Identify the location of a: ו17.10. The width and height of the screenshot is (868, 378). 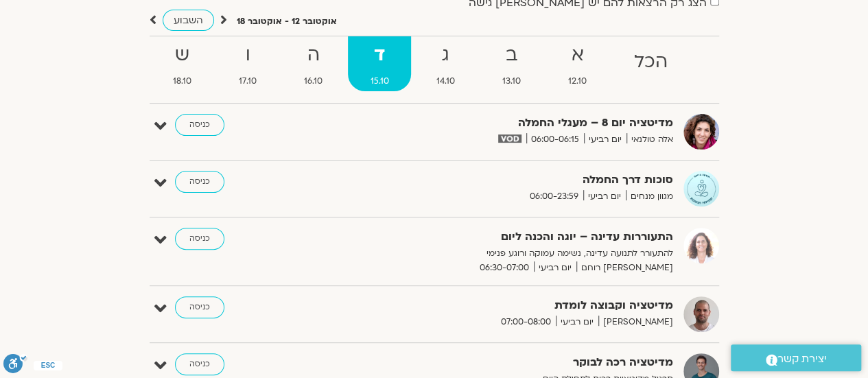
(248, 64).